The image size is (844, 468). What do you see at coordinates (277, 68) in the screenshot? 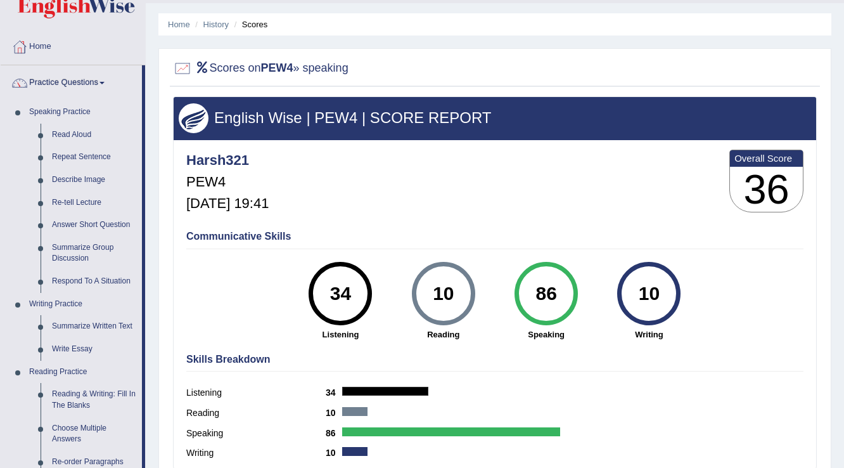
I see `b: PEW4` at bounding box center [277, 68].